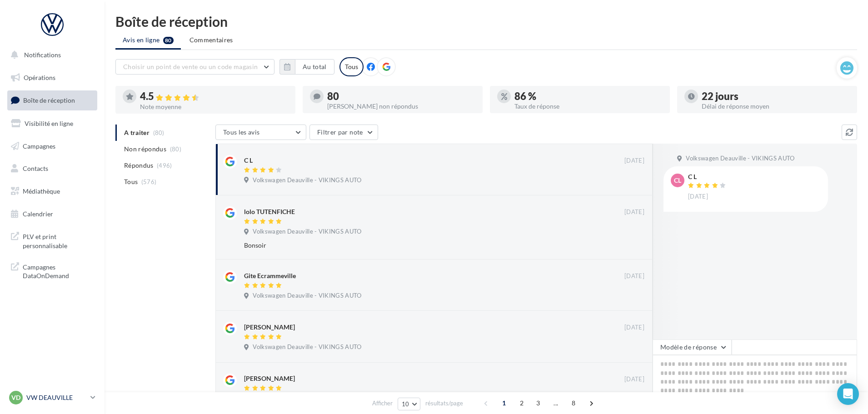 This screenshot has width=868, height=414. What do you see at coordinates (145, 149) in the screenshot?
I see `span: Non répondus` at bounding box center [145, 149].